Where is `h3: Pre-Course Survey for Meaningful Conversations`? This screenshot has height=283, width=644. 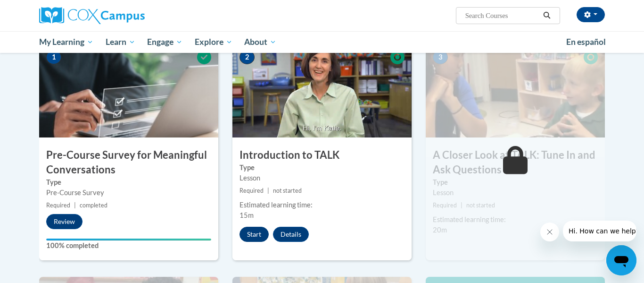
h3: Pre-Course Survey for Meaningful Conversations is located at coordinates (128, 162).